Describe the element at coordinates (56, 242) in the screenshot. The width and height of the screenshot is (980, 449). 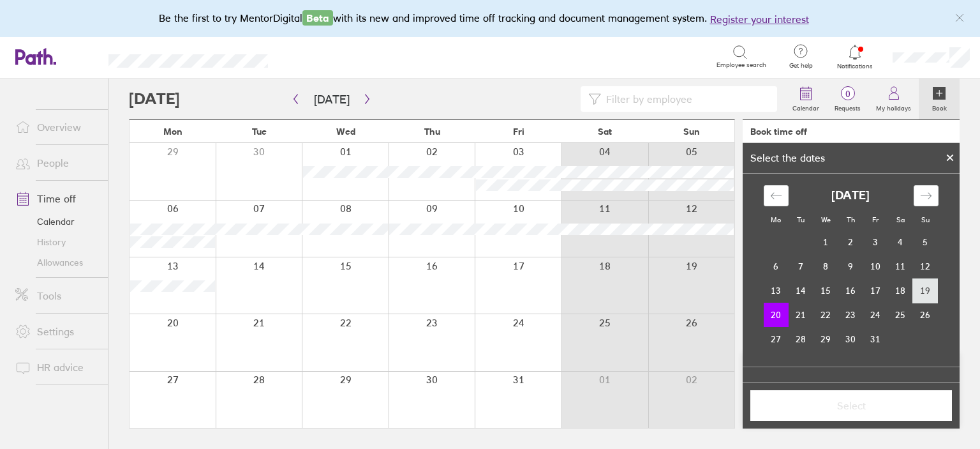
I see `a: History` at that location.